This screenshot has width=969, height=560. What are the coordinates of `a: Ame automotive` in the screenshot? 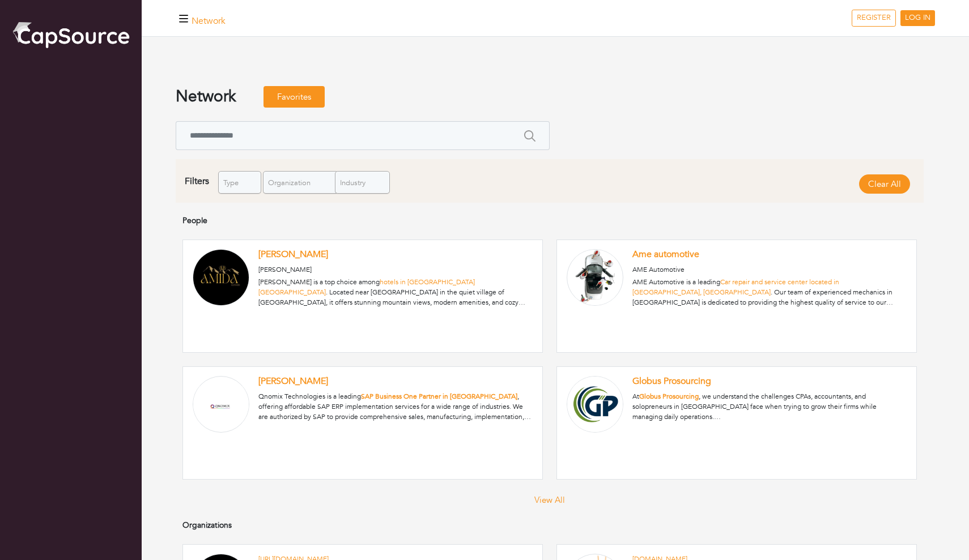 It's located at (666, 255).